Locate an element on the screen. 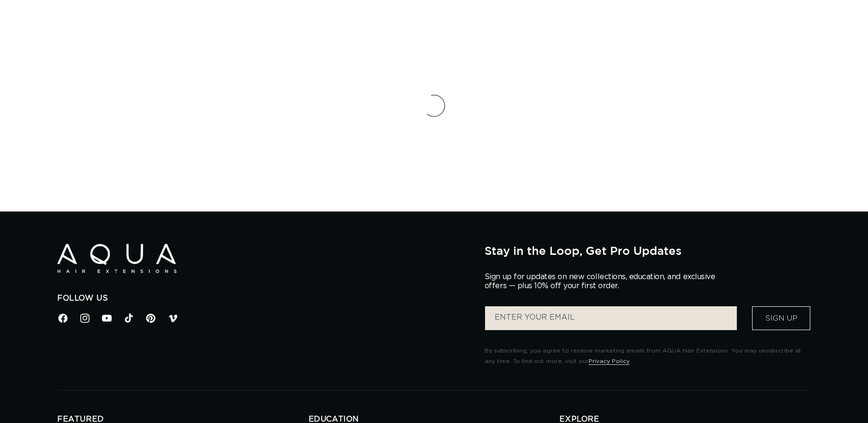  h2: Stay in the Loop, Get Pro Updates is located at coordinates (647, 250).